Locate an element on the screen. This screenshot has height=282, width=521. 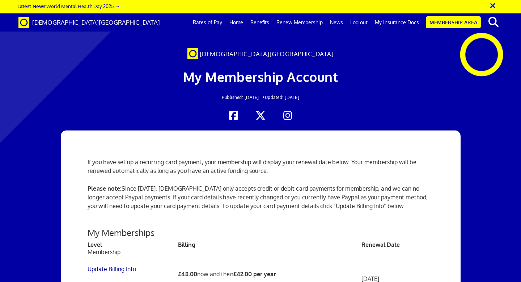
strong: Latest News: is located at coordinates (32, 6).